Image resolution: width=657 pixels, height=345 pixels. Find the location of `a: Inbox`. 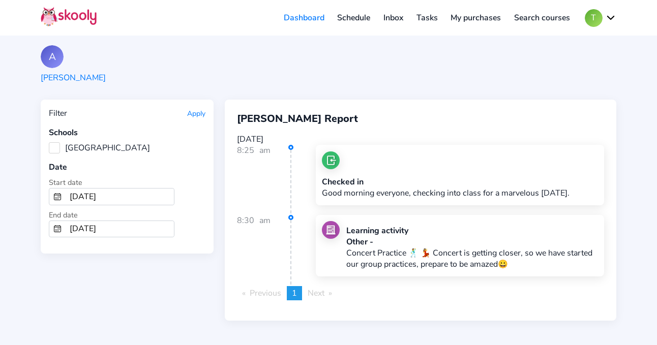

a: Inbox is located at coordinates (393, 18).